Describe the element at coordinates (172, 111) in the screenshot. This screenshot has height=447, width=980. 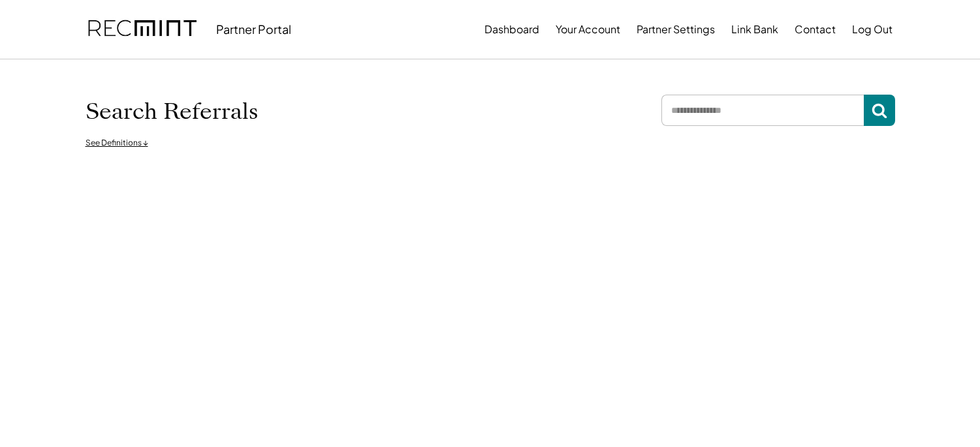
I see `h1: Search Referrals` at that location.